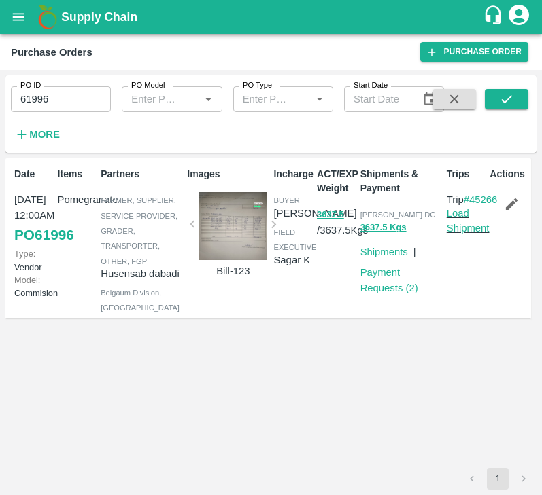 The image size is (542, 495). What do you see at coordinates (498, 479) in the screenshot?
I see `button: page 1` at bounding box center [498, 479].